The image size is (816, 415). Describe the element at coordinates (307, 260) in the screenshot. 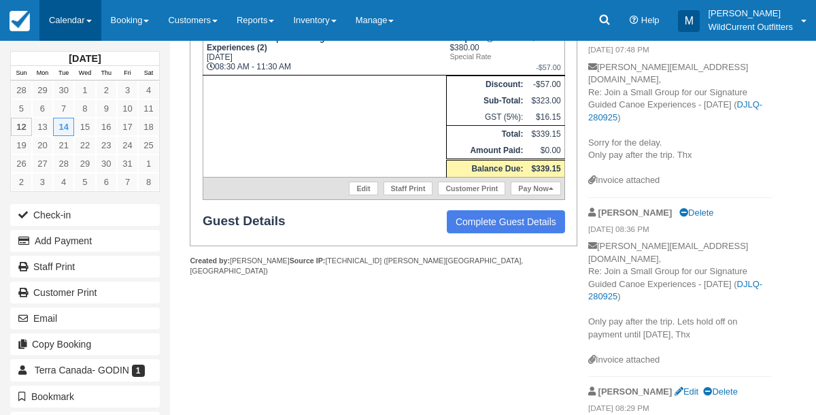

I see `strong: Source IP:` at that location.